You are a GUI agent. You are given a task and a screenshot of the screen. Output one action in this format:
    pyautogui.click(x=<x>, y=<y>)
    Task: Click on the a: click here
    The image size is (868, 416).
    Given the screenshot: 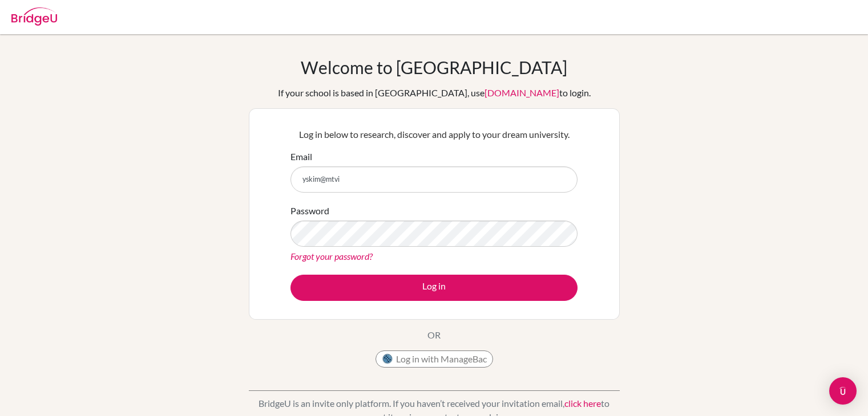 What is the action you would take?
    pyautogui.click(x=583, y=403)
    